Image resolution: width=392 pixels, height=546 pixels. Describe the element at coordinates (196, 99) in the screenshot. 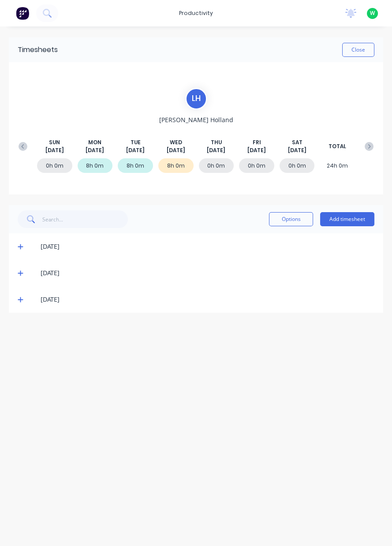

I see `div: L H` at that location.